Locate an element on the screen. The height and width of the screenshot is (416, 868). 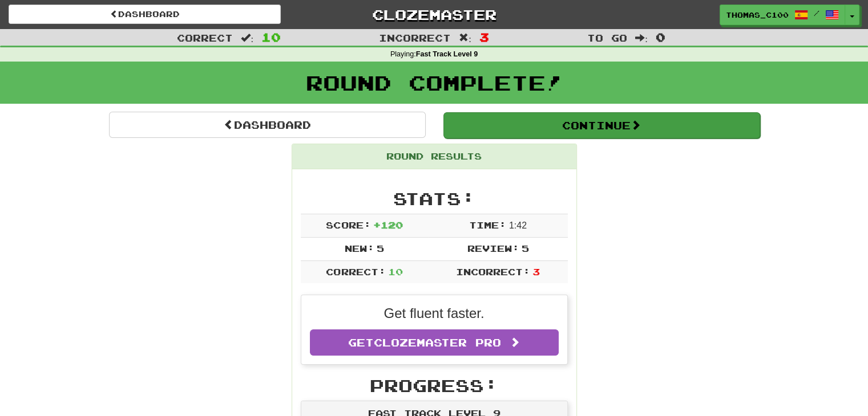
span: Review: is located at coordinates (492, 248).